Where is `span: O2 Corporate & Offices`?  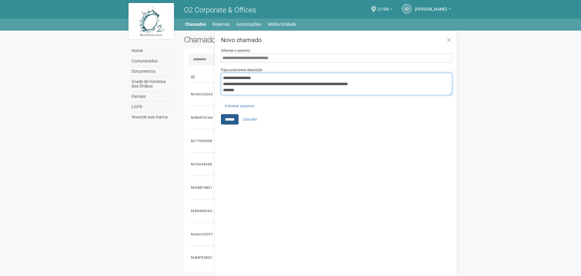
span: O2 Corporate & Offices is located at coordinates (220, 10).